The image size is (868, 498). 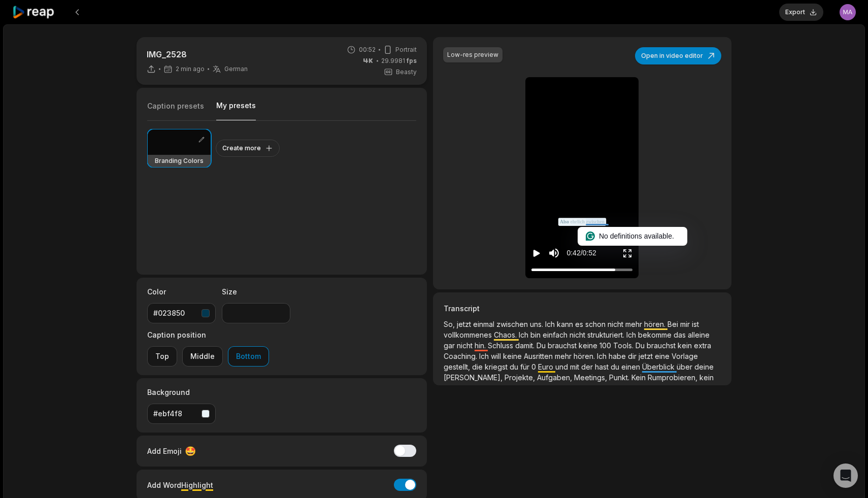 What do you see at coordinates (591, 377) in the screenshot?
I see `span: Meetings,` at bounding box center [591, 377].